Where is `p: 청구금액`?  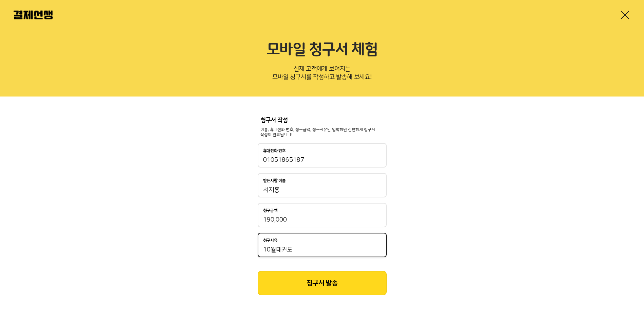 p: 청구금액 is located at coordinates (270, 211).